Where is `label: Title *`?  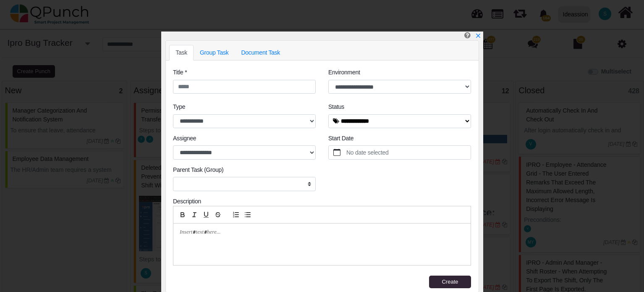
label: Title * is located at coordinates (180, 72).